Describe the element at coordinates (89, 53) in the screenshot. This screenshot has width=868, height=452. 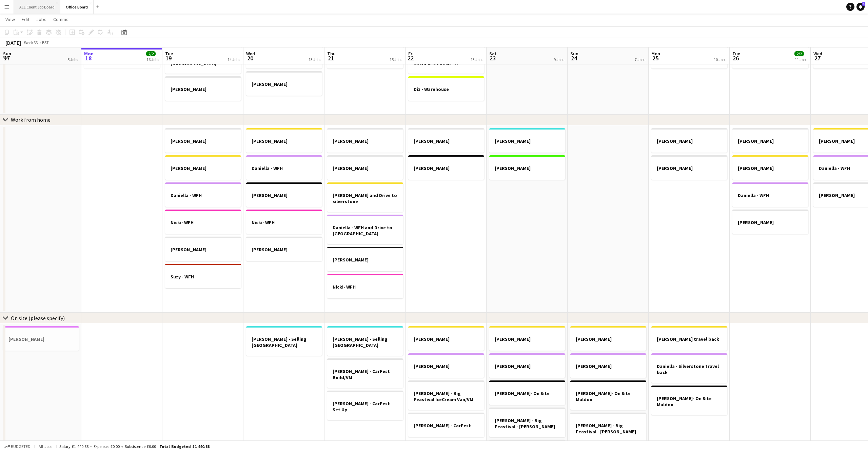
I see `span: Mon` at that location.